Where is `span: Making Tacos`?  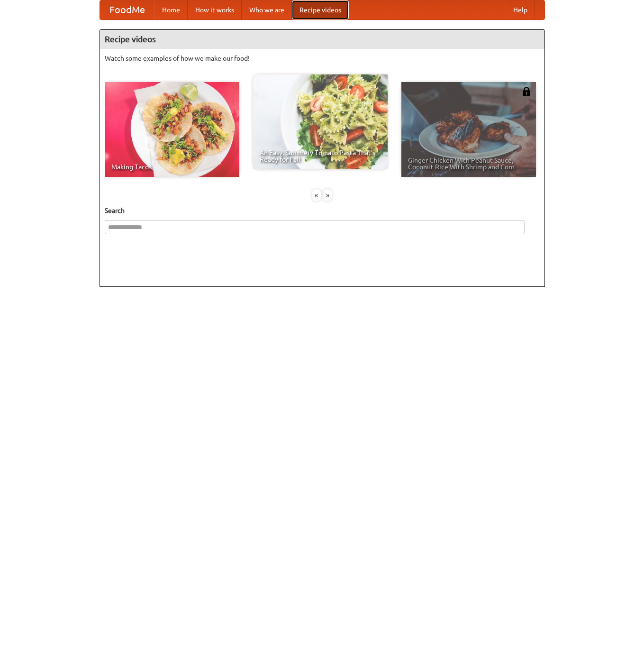
span: Making Tacos is located at coordinates (172, 167).